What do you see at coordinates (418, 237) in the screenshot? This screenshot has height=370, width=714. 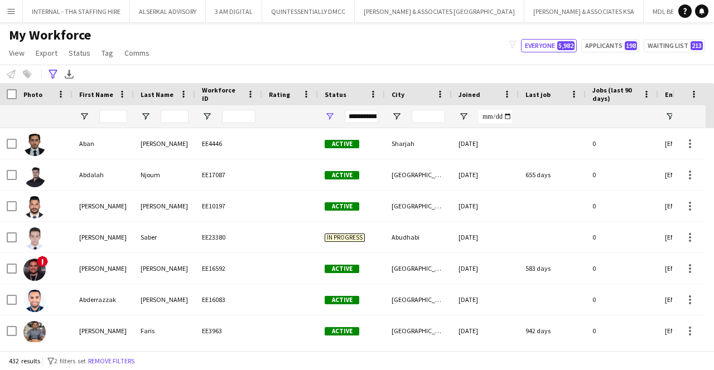 I see `div: Abudhabi` at bounding box center [418, 237].